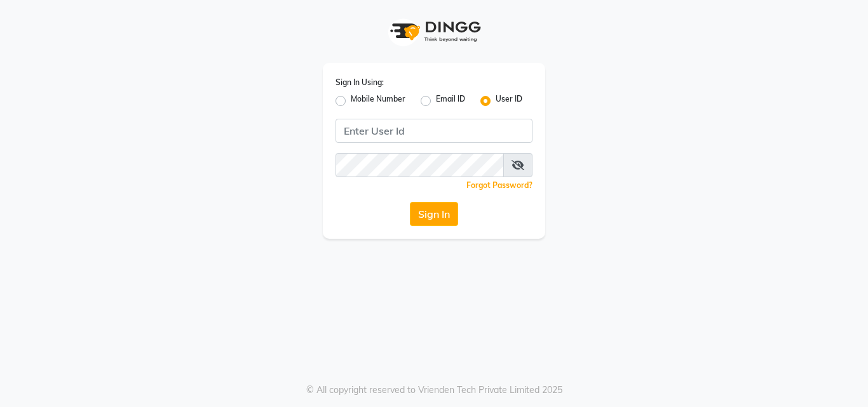 Image resolution: width=868 pixels, height=407 pixels. I want to click on label: Email ID, so click(450, 101).